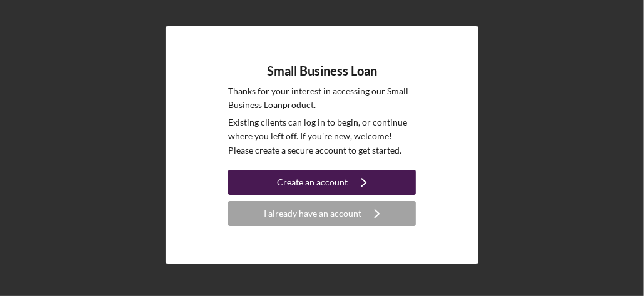 The width and height of the screenshot is (644, 296). What do you see at coordinates (322, 136) in the screenshot?
I see `p: Existing clients can log in to begin, or continue where you left off. If you're new, welcome! Ple...` at bounding box center [322, 136].